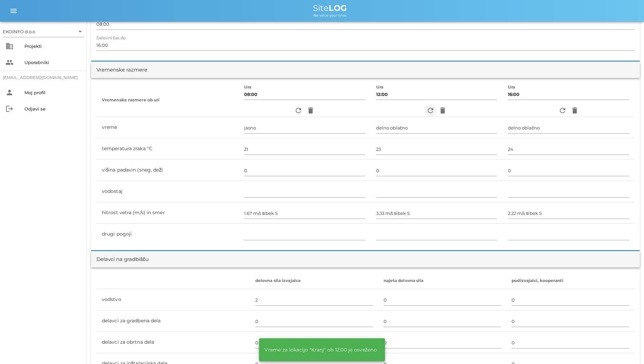 The image size is (644, 364). I want to click on td: delavci za obrtna dela, so click(173, 342).